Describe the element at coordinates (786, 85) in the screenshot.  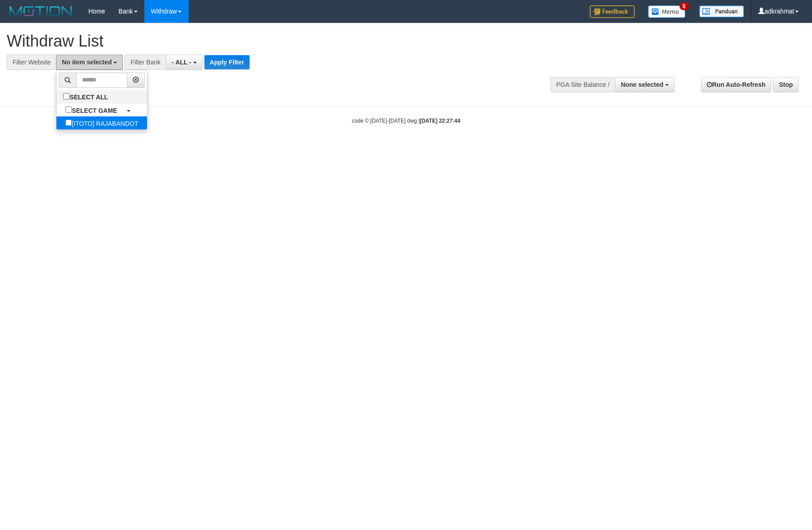
I see `a: Stop` at that location.